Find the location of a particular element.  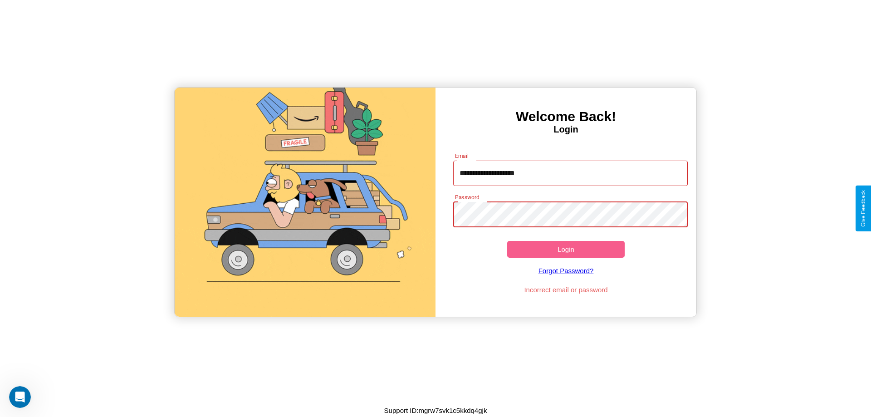

div: Give Feedback is located at coordinates (863, 208).